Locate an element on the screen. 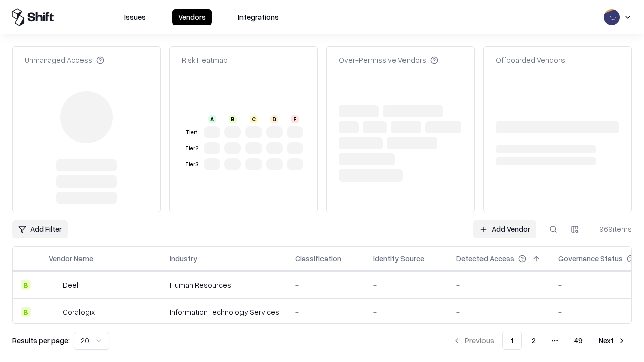  button: 2 is located at coordinates (534, 341).